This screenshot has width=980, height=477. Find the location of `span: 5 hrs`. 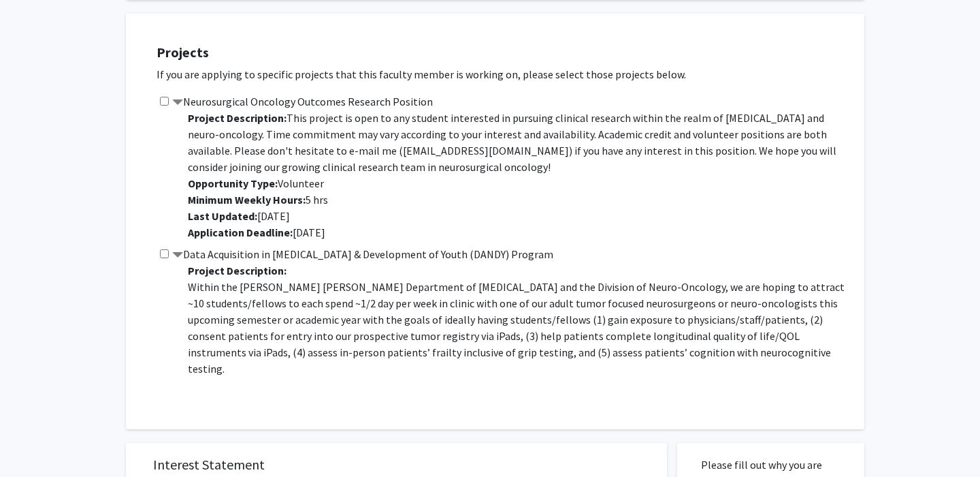

span: 5 hrs is located at coordinates (257, 200).